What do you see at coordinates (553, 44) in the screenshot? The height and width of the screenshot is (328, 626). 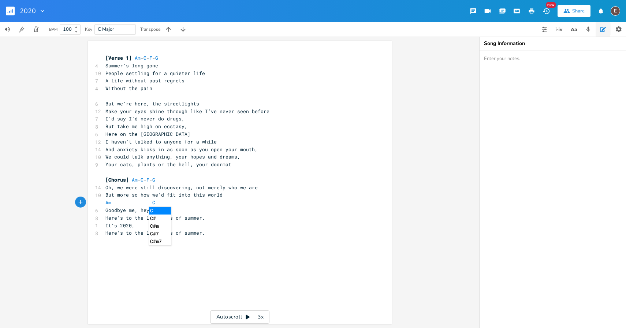 I see `div: Song Information` at bounding box center [553, 44].